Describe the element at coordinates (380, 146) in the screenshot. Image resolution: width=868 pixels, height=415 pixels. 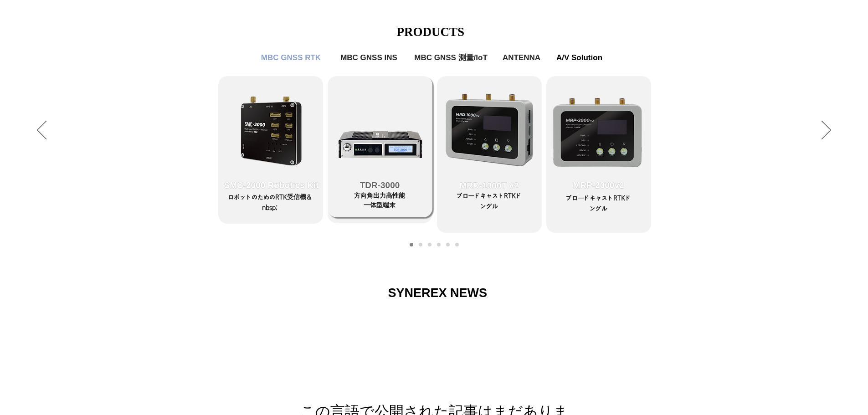
I see `a: TDR-3000` at that location.